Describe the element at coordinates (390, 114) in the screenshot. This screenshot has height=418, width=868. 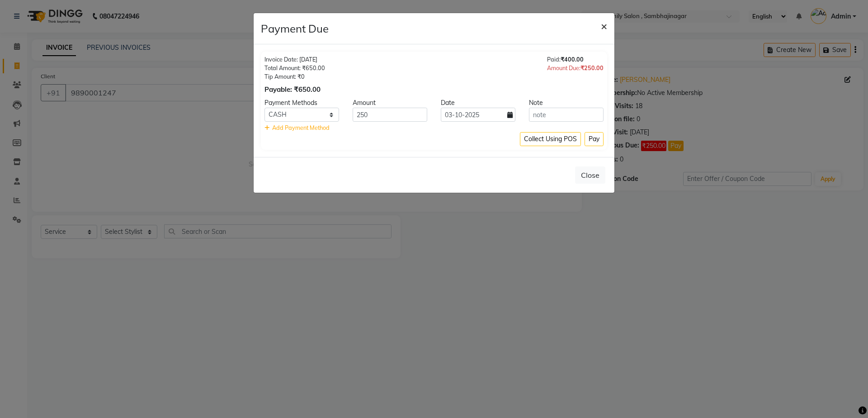
I see `input: Amount` at that location.